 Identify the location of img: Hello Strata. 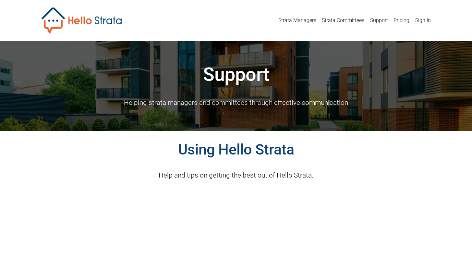
(81, 20).